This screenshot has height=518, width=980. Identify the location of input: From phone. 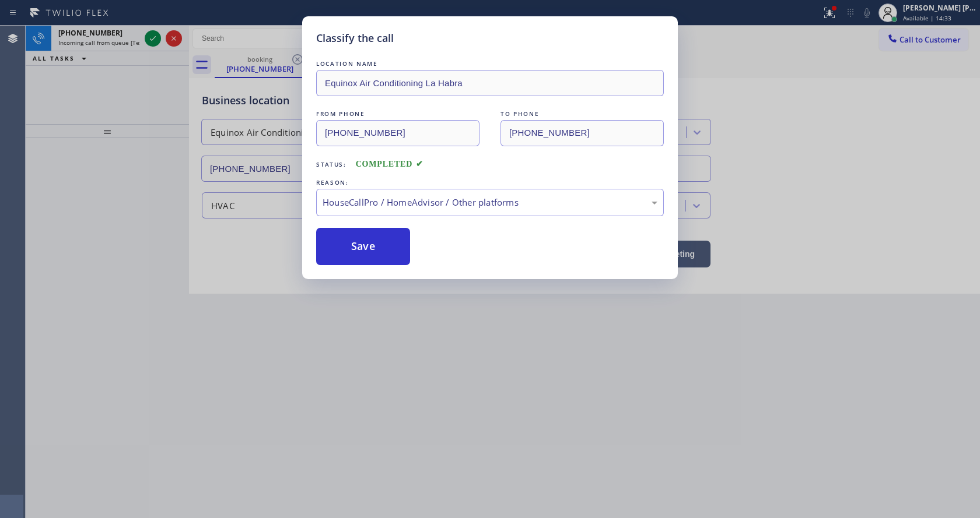
(398, 133).